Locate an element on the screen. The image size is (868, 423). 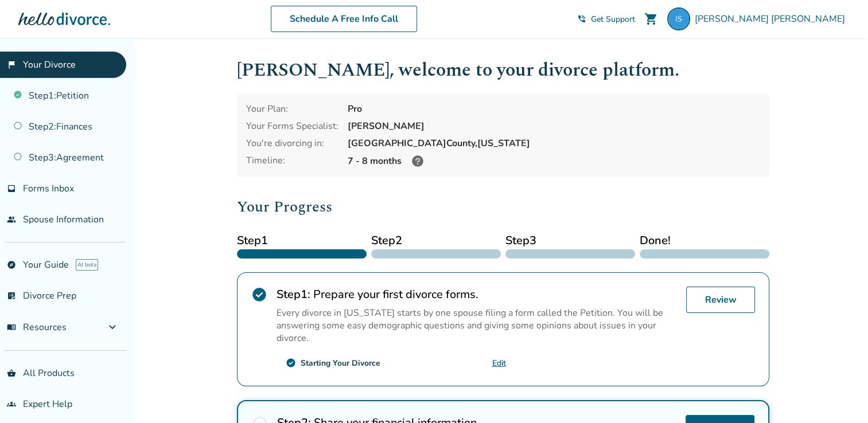
span: Get Support is located at coordinates (613, 19).